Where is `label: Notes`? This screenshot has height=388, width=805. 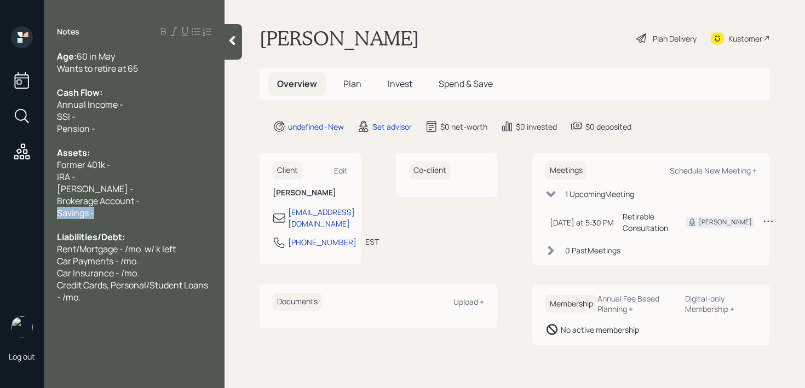
label: Notes is located at coordinates (68, 32).